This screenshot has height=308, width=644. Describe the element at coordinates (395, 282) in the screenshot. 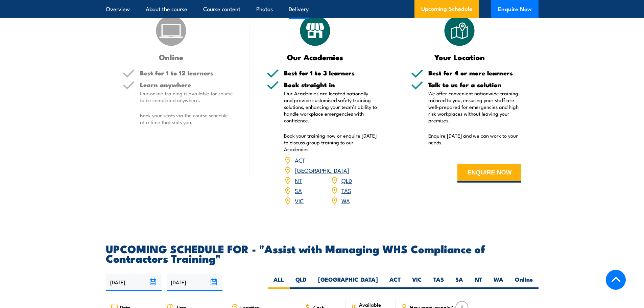

I see `label: ACT` at that location.